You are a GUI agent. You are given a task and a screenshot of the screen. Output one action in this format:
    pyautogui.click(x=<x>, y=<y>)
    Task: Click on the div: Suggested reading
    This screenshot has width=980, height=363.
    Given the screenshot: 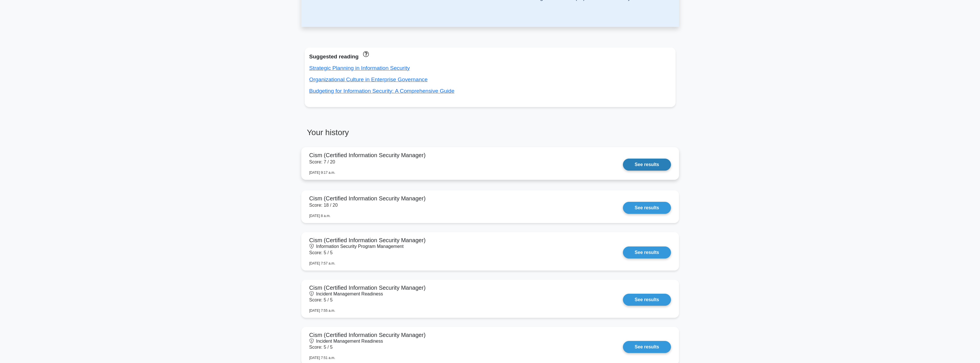 What is the action you would take?
    pyautogui.click(x=490, y=57)
    